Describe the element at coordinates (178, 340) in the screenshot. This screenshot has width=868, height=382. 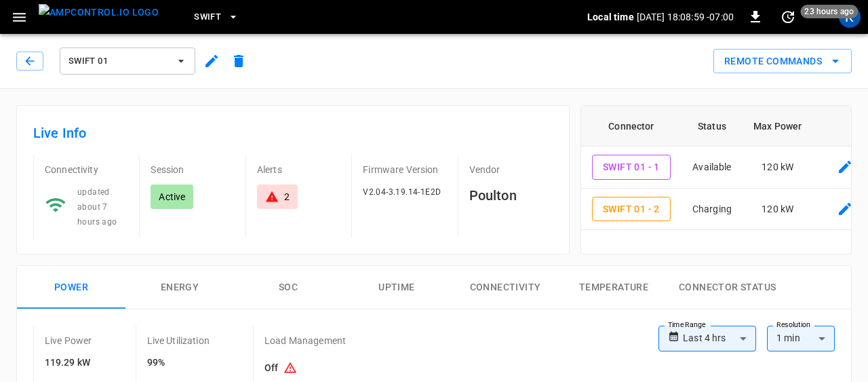
I see `p: Live Utilization` at that location.